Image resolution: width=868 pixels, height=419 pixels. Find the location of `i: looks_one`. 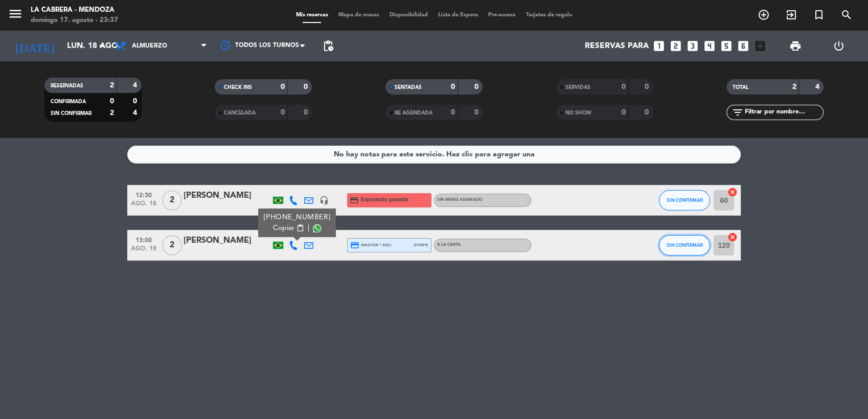

i: looks_one is located at coordinates (659, 46).